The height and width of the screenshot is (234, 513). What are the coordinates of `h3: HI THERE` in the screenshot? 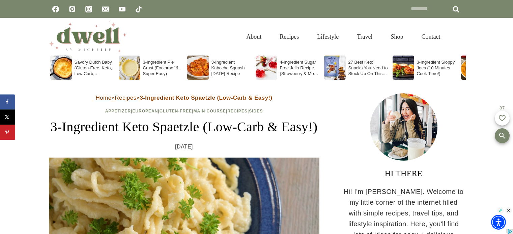 It's located at (404, 174).